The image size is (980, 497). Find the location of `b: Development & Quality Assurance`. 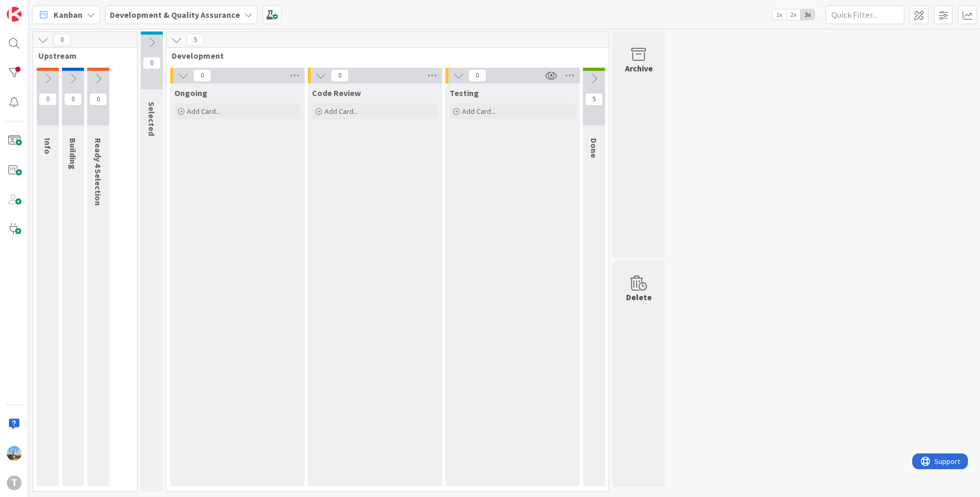

b: Development & Quality Assurance is located at coordinates (175, 15).